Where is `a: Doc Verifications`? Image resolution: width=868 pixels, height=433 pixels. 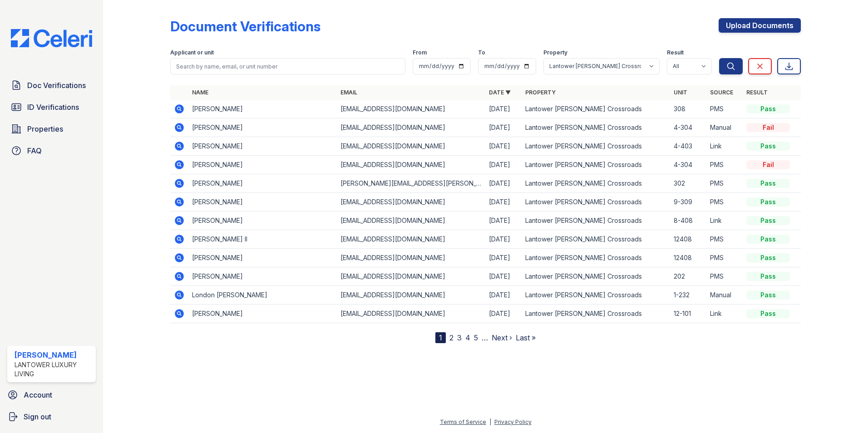
a: Doc Verifications is located at coordinates (51, 85).